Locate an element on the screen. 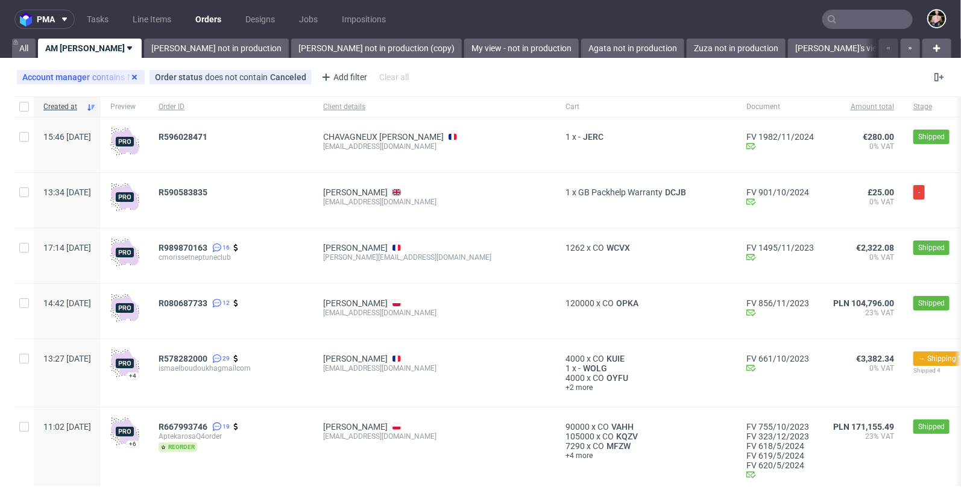 The width and height of the screenshot is (961, 487). a: OPKA is located at coordinates (627, 303).